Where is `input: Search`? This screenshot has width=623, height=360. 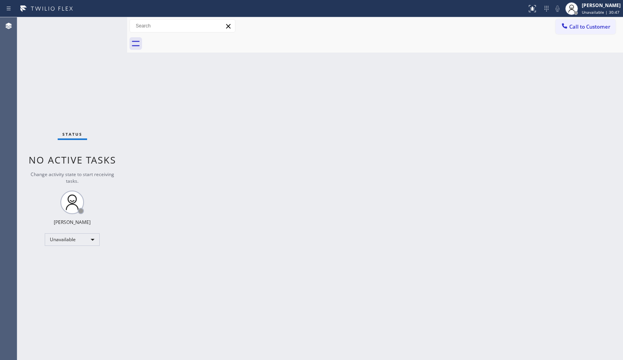 input: Search is located at coordinates (182, 26).